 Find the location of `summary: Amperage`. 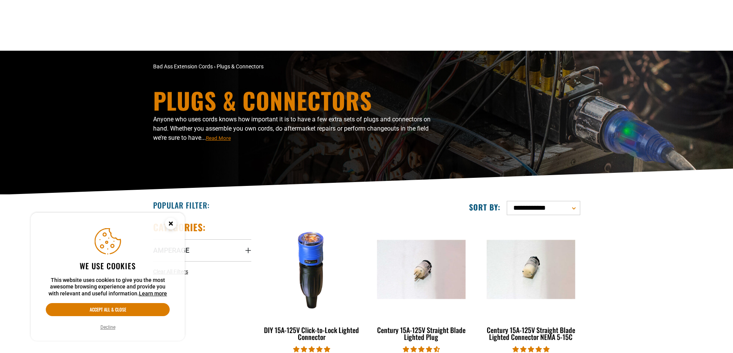

summary: Amperage is located at coordinates (202, 250).